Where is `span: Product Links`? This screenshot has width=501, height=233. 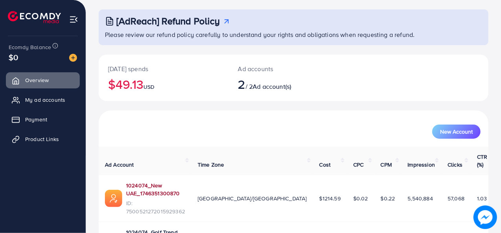
span: Product Links is located at coordinates (42, 139).